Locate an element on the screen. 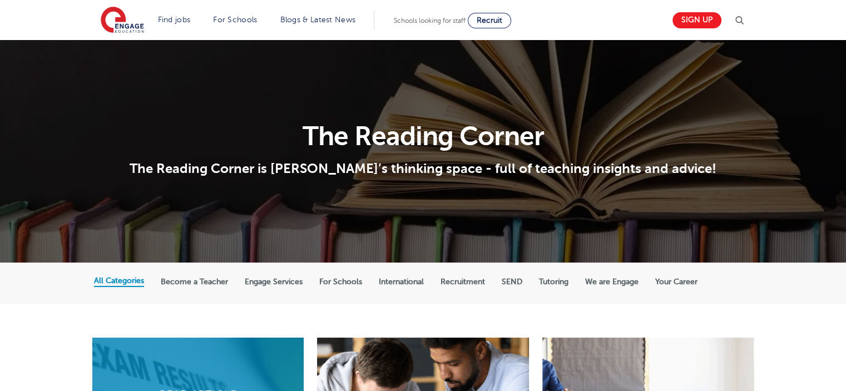 Image resolution: width=846 pixels, height=391 pixels. span: Schools looking for staff is located at coordinates (430, 21).